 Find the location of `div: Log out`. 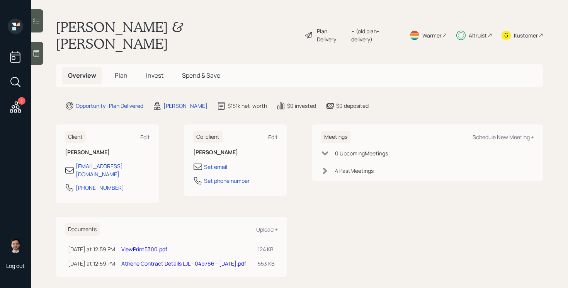

div: Log out is located at coordinates (15, 265).